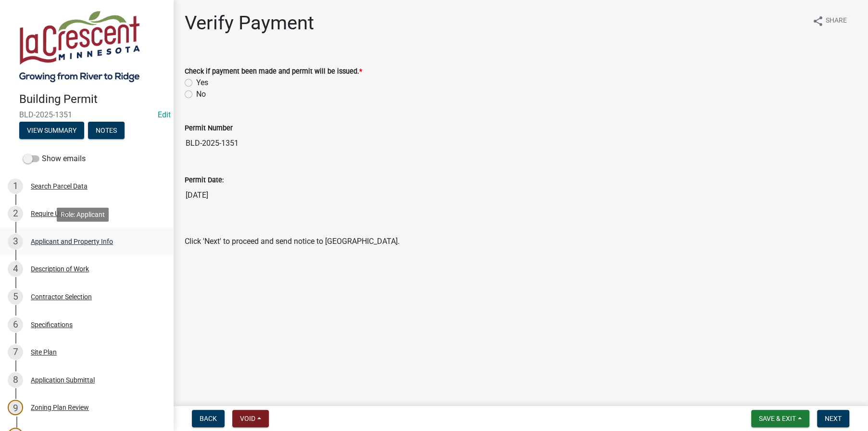 This screenshot has width=868, height=431. What do you see at coordinates (202, 83) in the screenshot?
I see `label: Yes` at bounding box center [202, 83].